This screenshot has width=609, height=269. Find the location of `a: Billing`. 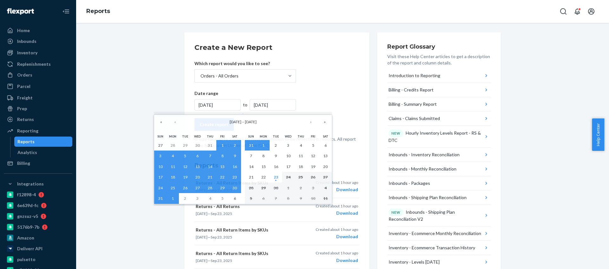

a: Billing is located at coordinates (38, 163).